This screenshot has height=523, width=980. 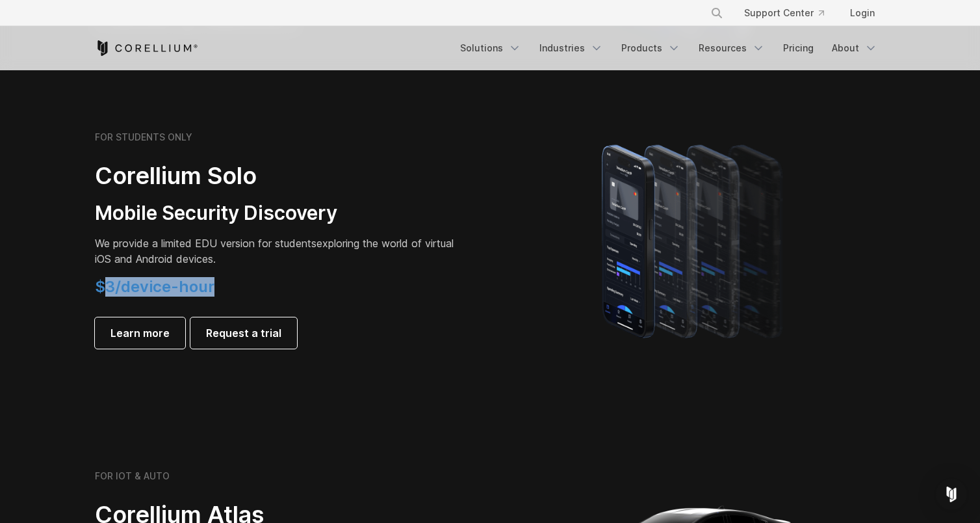 I want to click on img: A lineup of four iPhone models becoming more gradient and blurred, so click(x=694, y=240).